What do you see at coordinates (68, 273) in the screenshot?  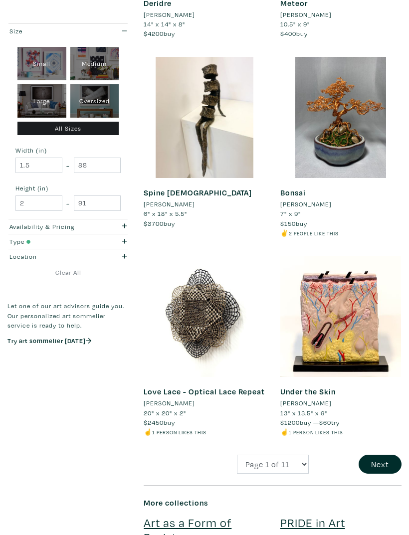 I see `a: Clear All` at bounding box center [68, 273].